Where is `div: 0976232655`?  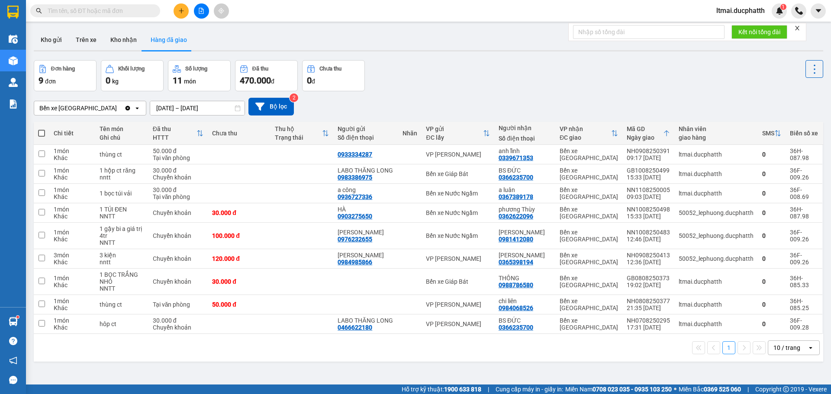 div: 0976232655 is located at coordinates (355, 239).